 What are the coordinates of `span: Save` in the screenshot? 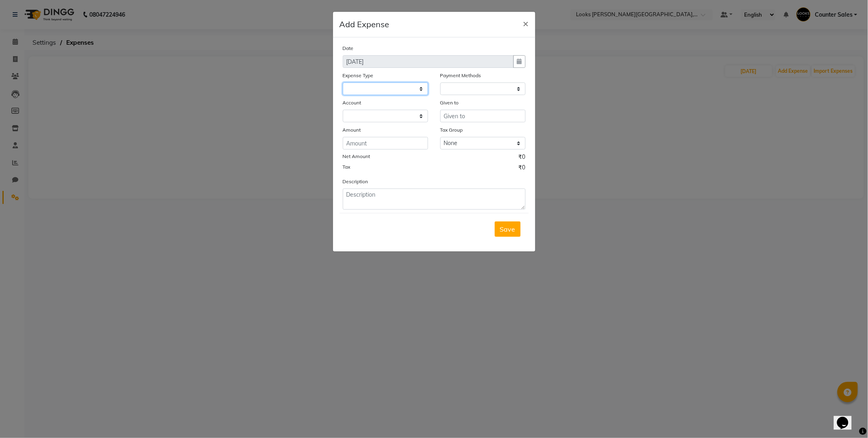 It's located at (508, 229).